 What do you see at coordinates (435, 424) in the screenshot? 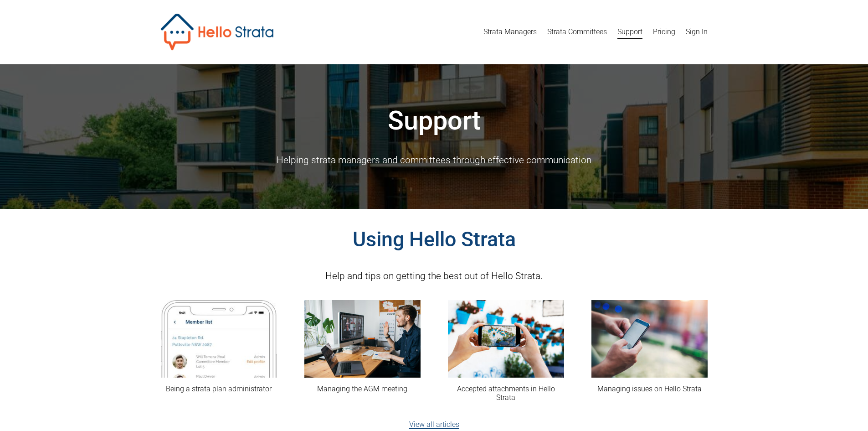
I see `a: View all articles` at bounding box center [435, 424].